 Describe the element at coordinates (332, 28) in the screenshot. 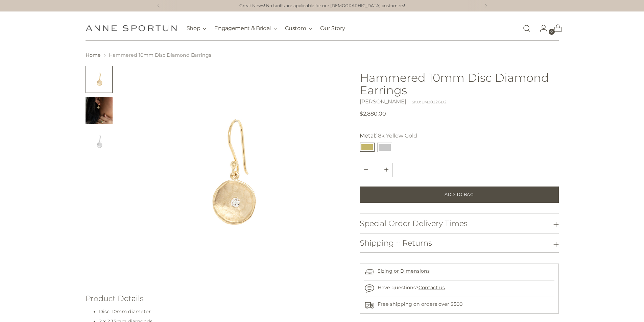

I see `a: Our Story` at that location.